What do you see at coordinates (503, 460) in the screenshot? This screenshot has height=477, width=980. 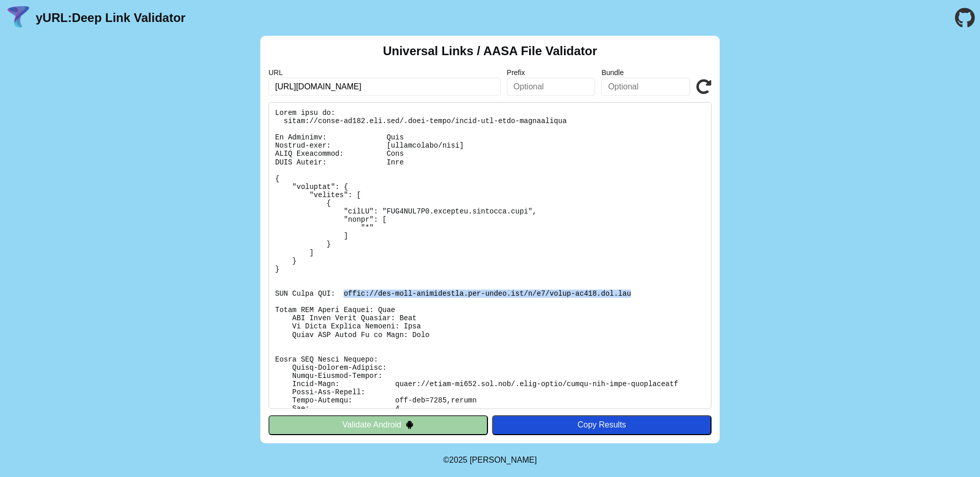 I see `a: Michael Ibragimchayev's Personal Site` at bounding box center [503, 460].